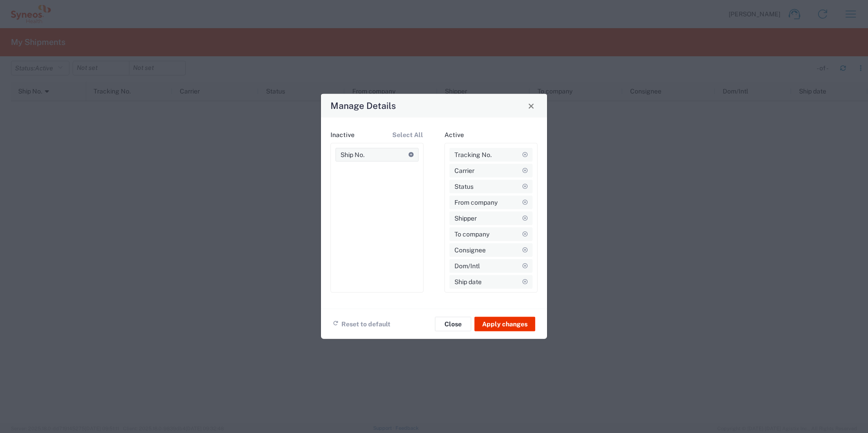  I want to click on span: Consignee, so click(470, 250).